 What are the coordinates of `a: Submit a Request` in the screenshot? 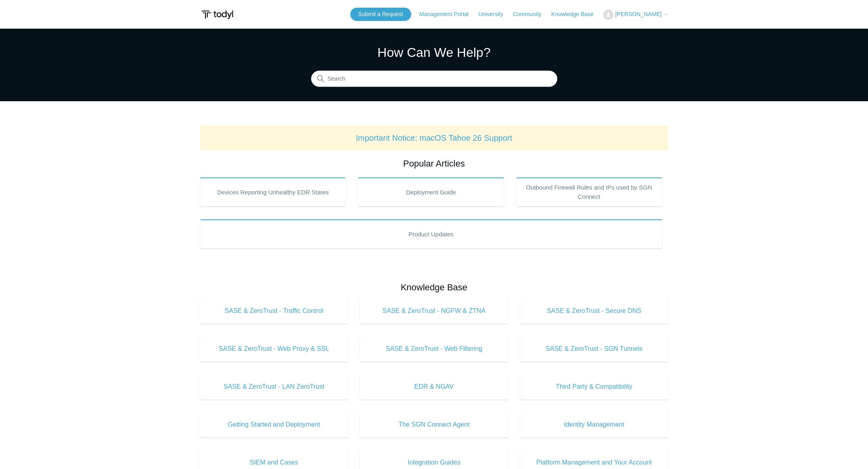 It's located at (381, 14).